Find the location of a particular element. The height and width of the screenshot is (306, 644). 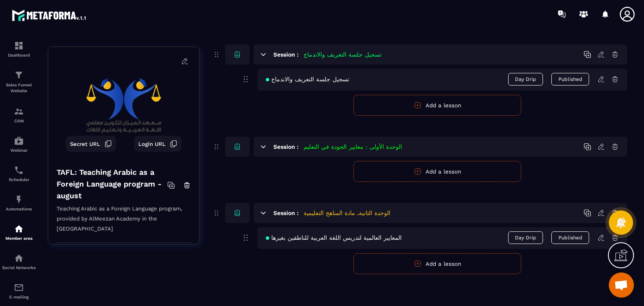

img: email is located at coordinates (19, 288).